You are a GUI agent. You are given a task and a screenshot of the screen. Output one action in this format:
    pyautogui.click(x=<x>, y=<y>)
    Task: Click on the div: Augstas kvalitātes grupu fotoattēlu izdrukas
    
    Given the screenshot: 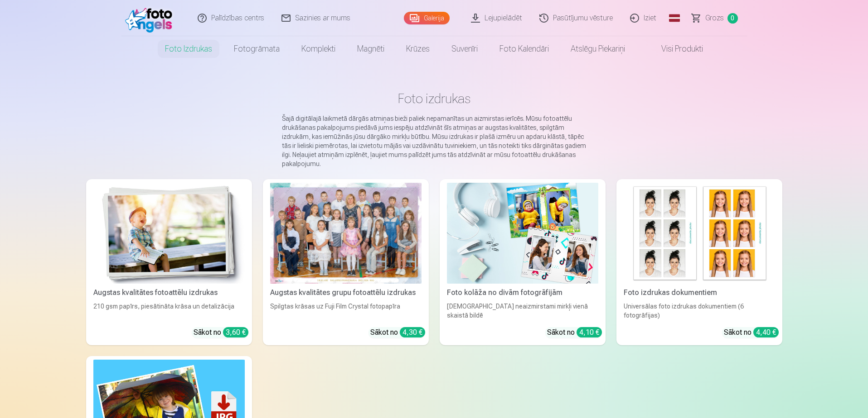 What is the action you would take?
    pyautogui.click(x=346, y=293)
    